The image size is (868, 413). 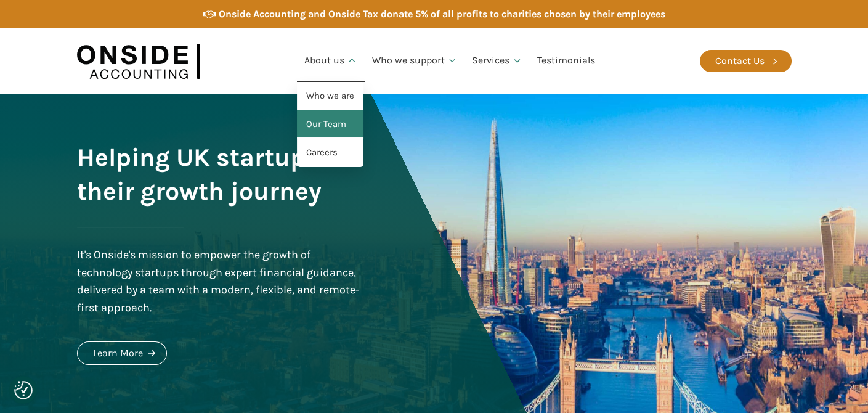 What do you see at coordinates (23, 390) in the screenshot?
I see `button: Consent Preferences` at bounding box center [23, 390].